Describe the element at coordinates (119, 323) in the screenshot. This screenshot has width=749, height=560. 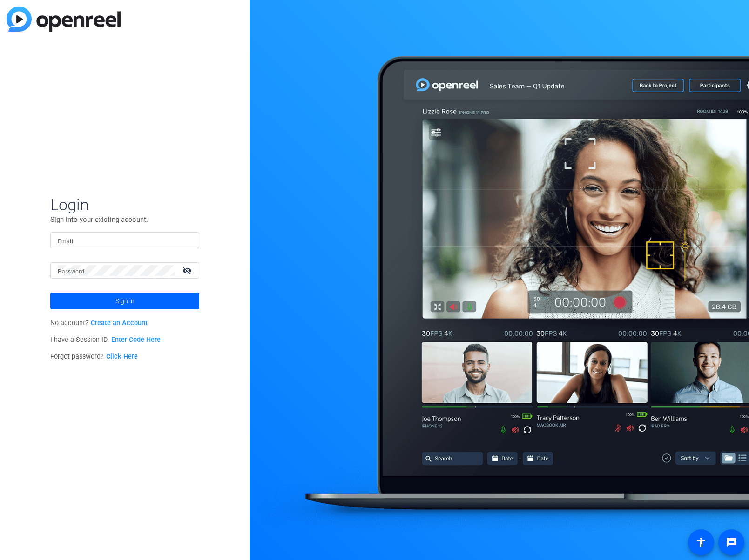
I see `a: Create an Account` at that location.